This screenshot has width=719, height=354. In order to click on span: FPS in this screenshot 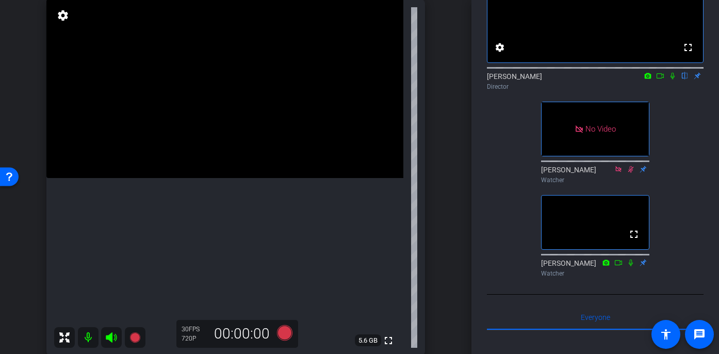, I will do `click(194, 329)`.